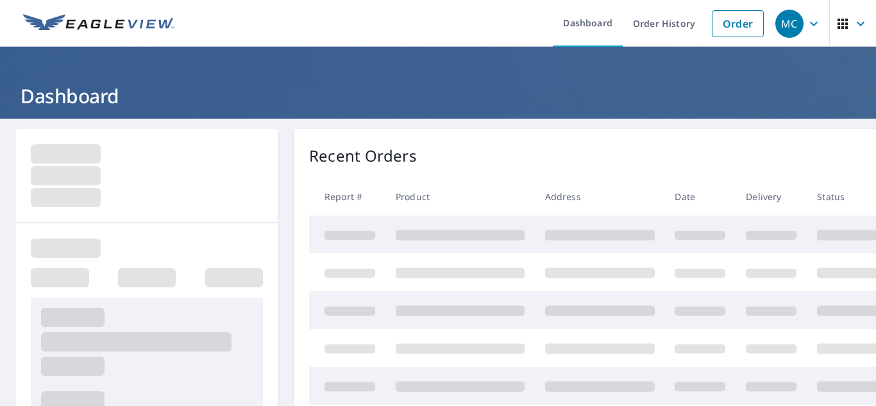  Describe the element at coordinates (771, 196) in the screenshot. I see `th: Delivery` at that location.